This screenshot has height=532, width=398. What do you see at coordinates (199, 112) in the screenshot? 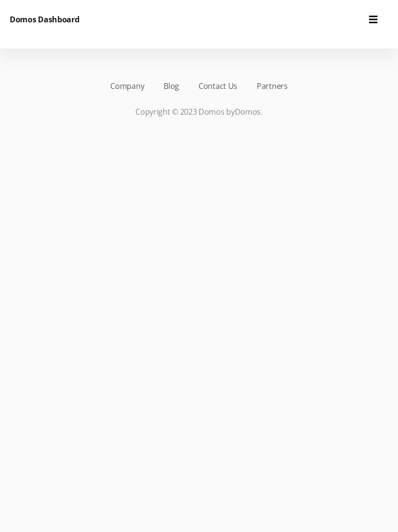
I see `p: Copyright © 2023 Domos by .` at bounding box center [199, 112].